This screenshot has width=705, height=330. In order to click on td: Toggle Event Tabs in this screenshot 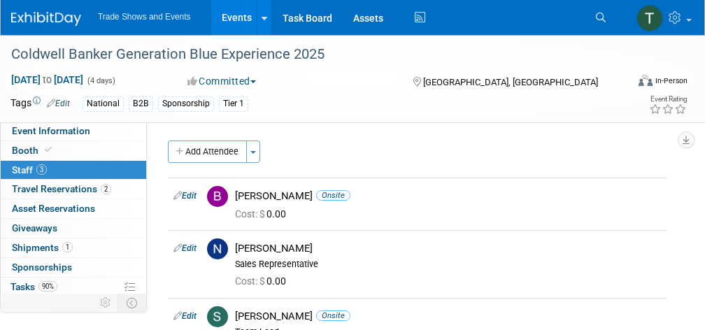, I will do `click(132, 303)`.